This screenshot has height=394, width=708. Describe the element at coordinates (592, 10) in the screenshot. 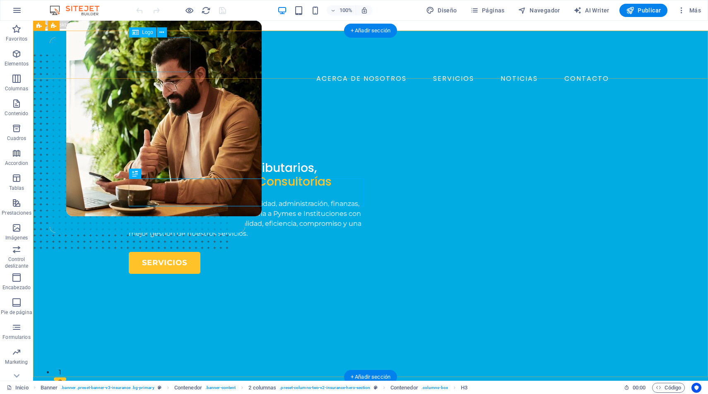

I see `button: AI Writer` at that location.